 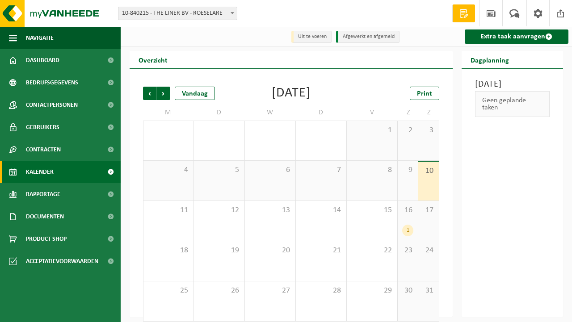 What do you see at coordinates (270, 251) in the screenshot?
I see `span: 20` at bounding box center [270, 251].